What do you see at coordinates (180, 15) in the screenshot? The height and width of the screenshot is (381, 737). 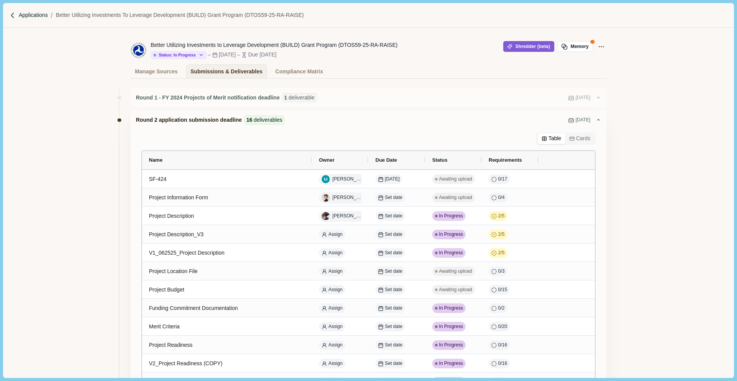 I see `a: Better Utilizing Investments to Leverage Development (BUILD) Grant Program (DTOS59-25-RA-RAISE)` at bounding box center [180, 15].